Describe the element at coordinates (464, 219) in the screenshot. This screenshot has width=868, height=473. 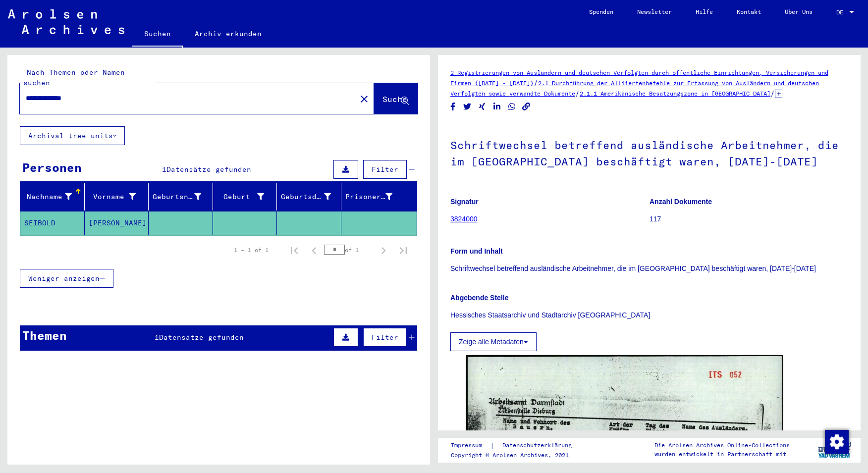
I see `a: 3824000` at that location.